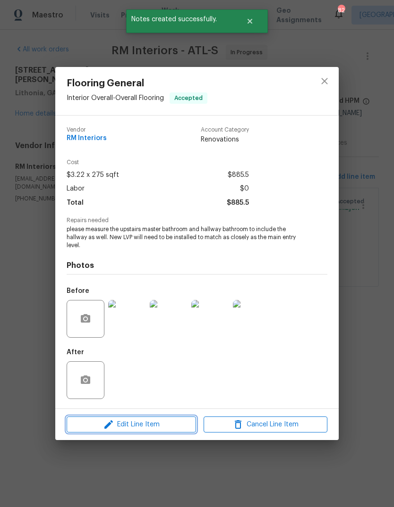 The height and width of the screenshot is (507, 394). I want to click on span: Total, so click(75, 203).